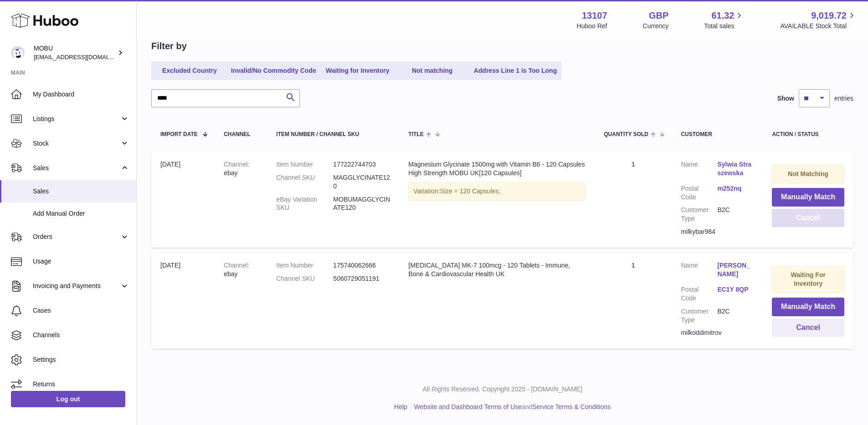 The image size is (868, 425). I want to click on dd: MAGGLYCINATE120, so click(362, 182).